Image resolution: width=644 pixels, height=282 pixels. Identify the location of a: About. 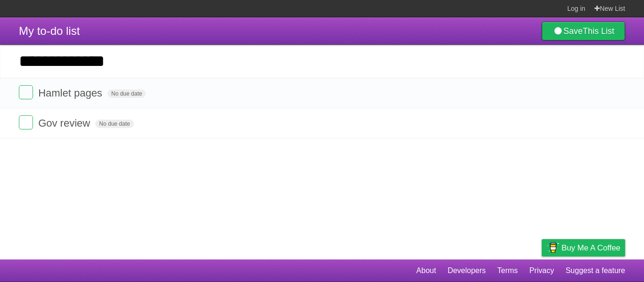
(425, 270).